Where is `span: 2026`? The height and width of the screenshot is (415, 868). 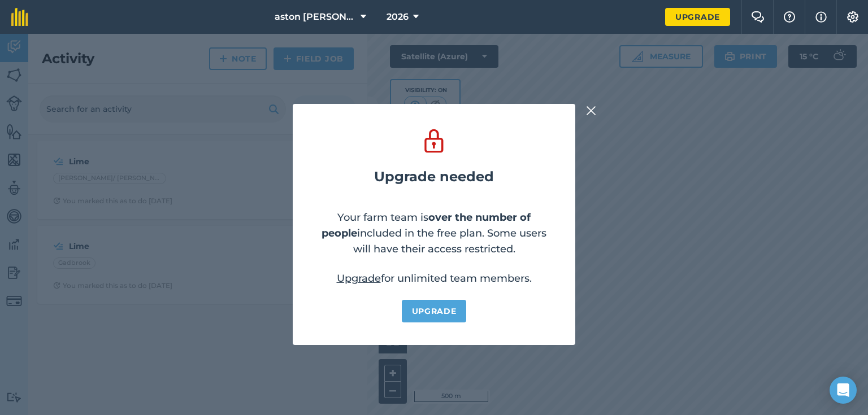 span: 2026 is located at coordinates (397, 17).